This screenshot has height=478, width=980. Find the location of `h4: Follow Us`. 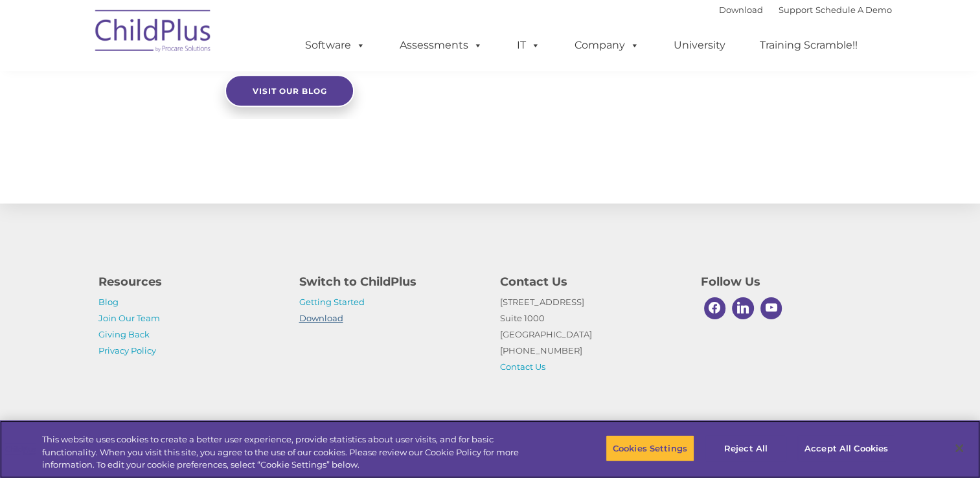

h4: Follow Us is located at coordinates (791, 282).